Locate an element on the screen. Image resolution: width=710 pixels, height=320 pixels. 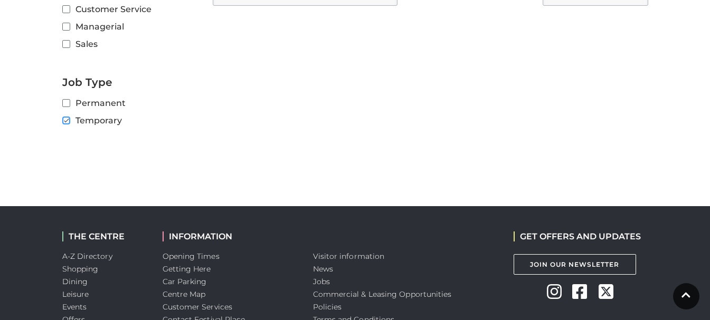
a: Commercial & Leasing Opportunities is located at coordinates (382, 294).